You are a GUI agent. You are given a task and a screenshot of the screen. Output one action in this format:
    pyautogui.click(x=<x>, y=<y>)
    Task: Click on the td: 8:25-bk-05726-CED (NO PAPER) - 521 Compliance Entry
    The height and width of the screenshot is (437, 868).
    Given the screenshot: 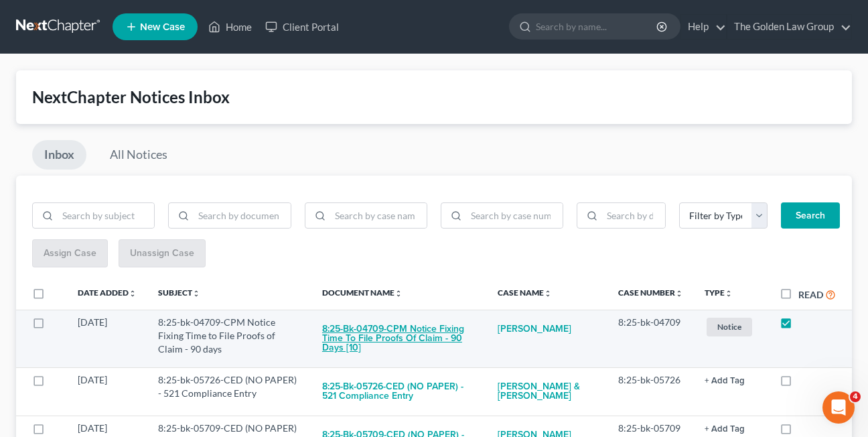 What is the action you would take?
    pyautogui.click(x=229, y=392)
    